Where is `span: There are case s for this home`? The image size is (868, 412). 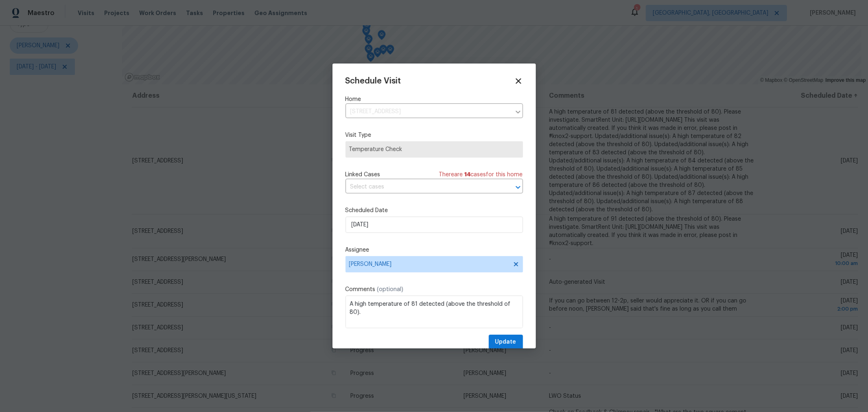 span: There are case s for this home is located at coordinates (481, 175).